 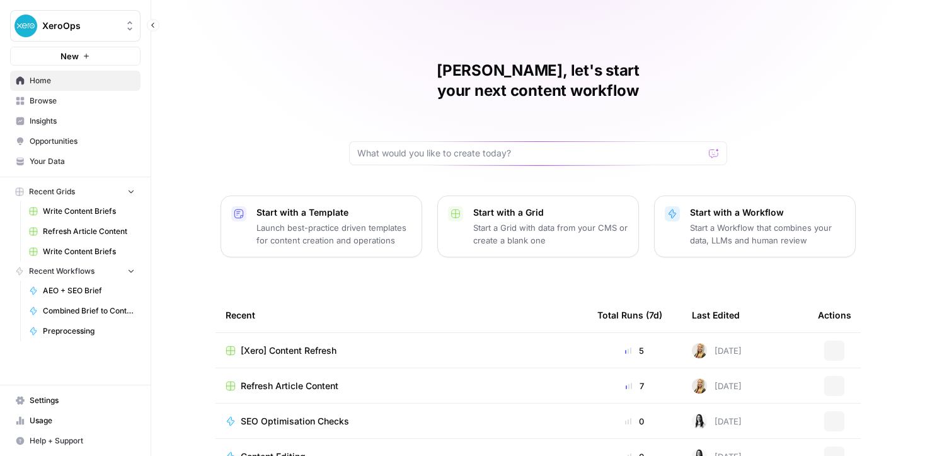 What do you see at coordinates (62, 271) in the screenshot?
I see `span: Recent Workflows` at bounding box center [62, 271].